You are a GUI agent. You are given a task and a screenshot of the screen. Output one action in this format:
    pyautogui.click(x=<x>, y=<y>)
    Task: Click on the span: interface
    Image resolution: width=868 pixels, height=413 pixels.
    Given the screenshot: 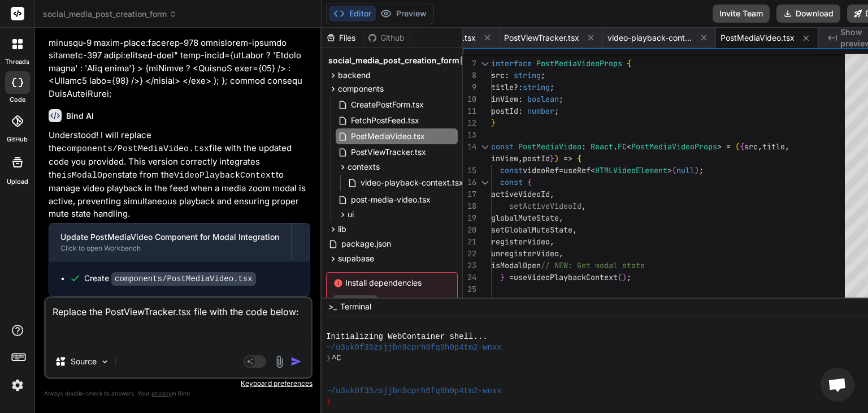 What is the action you would take?
    pyautogui.click(x=511, y=63)
    